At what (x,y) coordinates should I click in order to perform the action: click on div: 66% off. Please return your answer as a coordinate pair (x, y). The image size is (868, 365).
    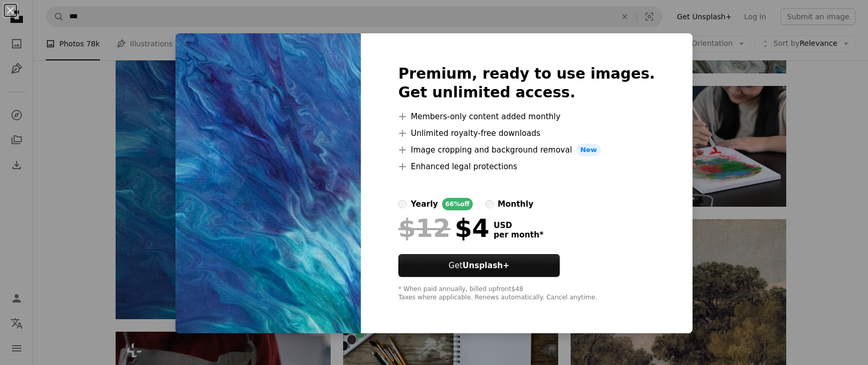
    Looking at the image, I should click on (458, 204).